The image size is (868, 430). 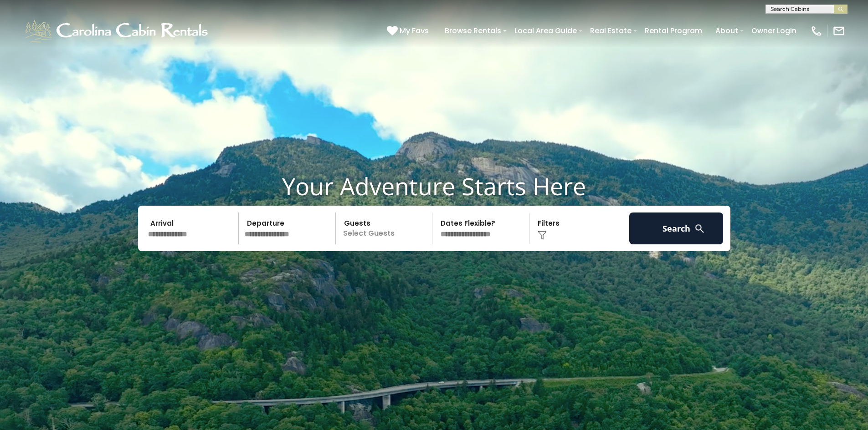 I want to click on img: White-1-1-2.png, so click(x=117, y=31).